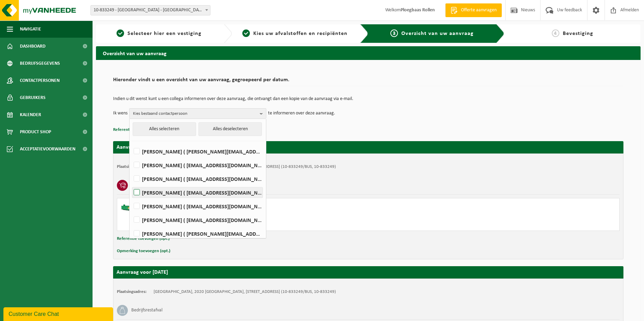 Image resolution: width=644 pixels, height=321 pixels. What do you see at coordinates (120, 114) in the screenshot?
I see `p: Ik wens` at bounding box center [120, 114].